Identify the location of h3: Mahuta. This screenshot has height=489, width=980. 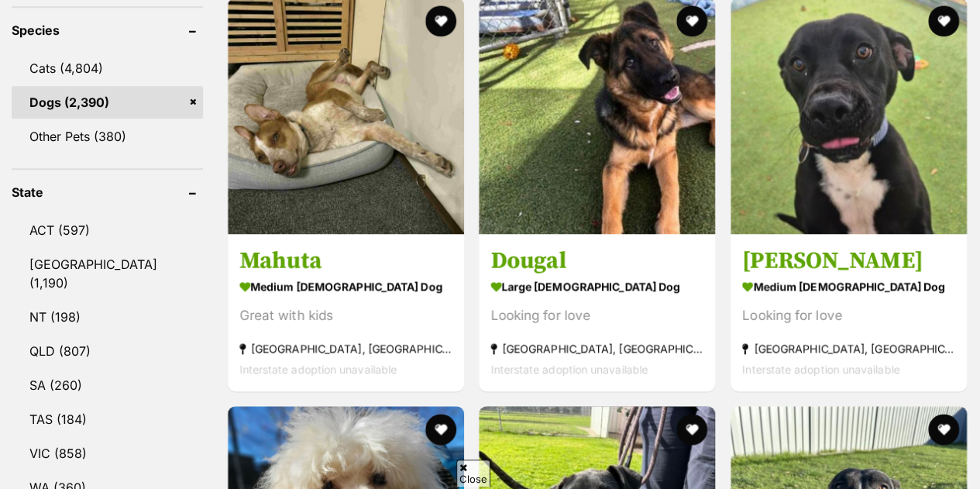
(345, 260).